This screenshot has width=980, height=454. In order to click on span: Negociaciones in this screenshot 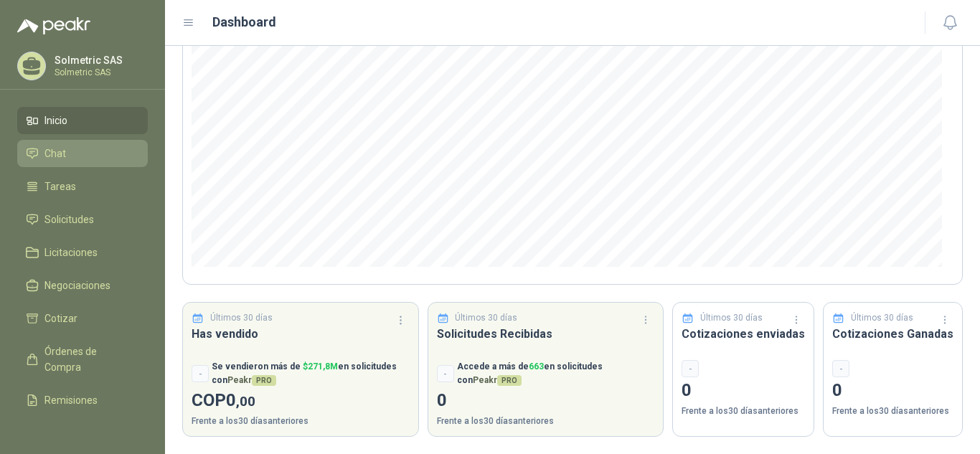, I will do `click(78, 285)`.